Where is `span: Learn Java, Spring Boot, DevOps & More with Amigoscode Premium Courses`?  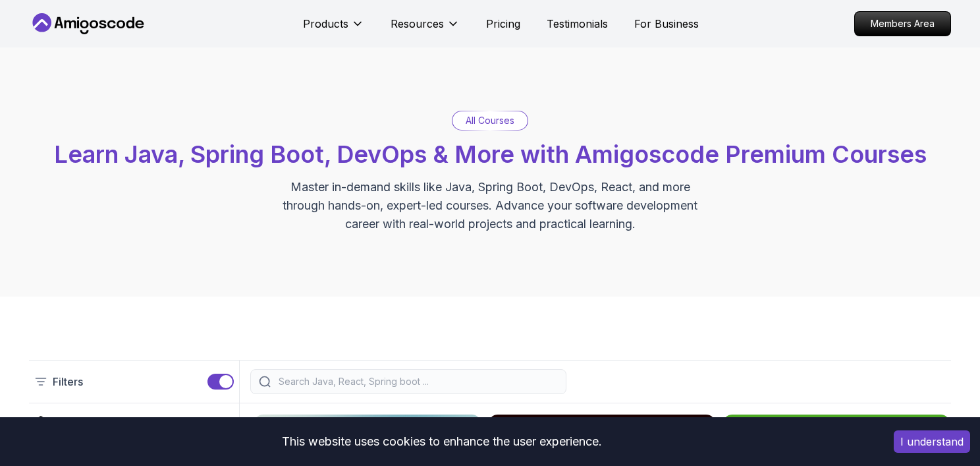 span: Learn Java, Spring Boot, DevOps & More with Amigoscode Premium Courses is located at coordinates (490, 154).